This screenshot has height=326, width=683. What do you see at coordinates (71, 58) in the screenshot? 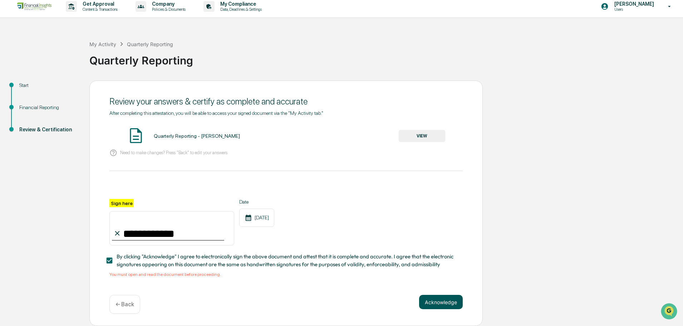
I see `div: Start new chat` at bounding box center [71, 58].